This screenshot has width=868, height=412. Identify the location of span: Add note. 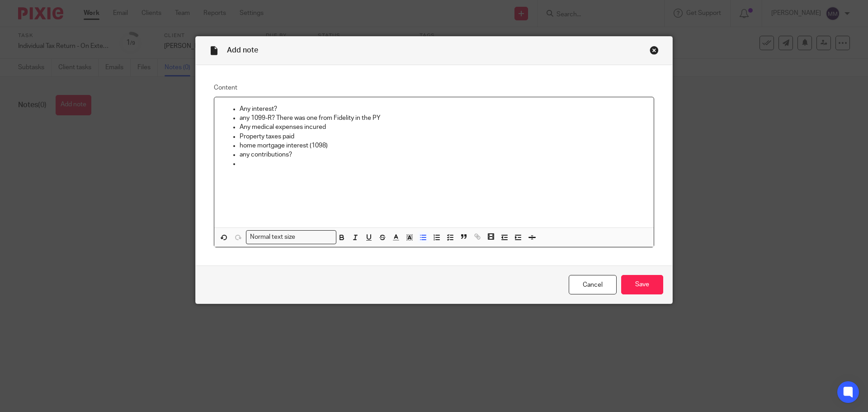
(243, 50).